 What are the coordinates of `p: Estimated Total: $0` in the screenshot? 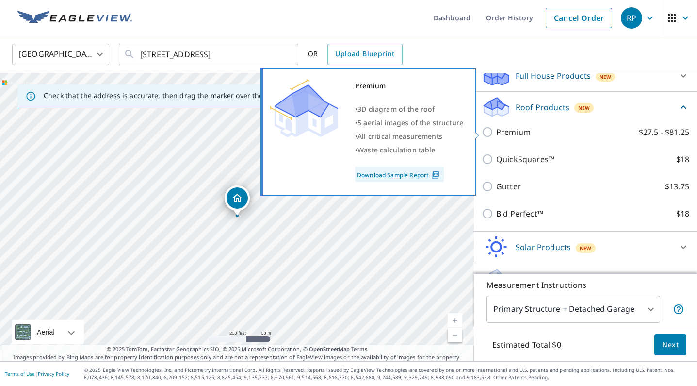 It's located at (527, 345).